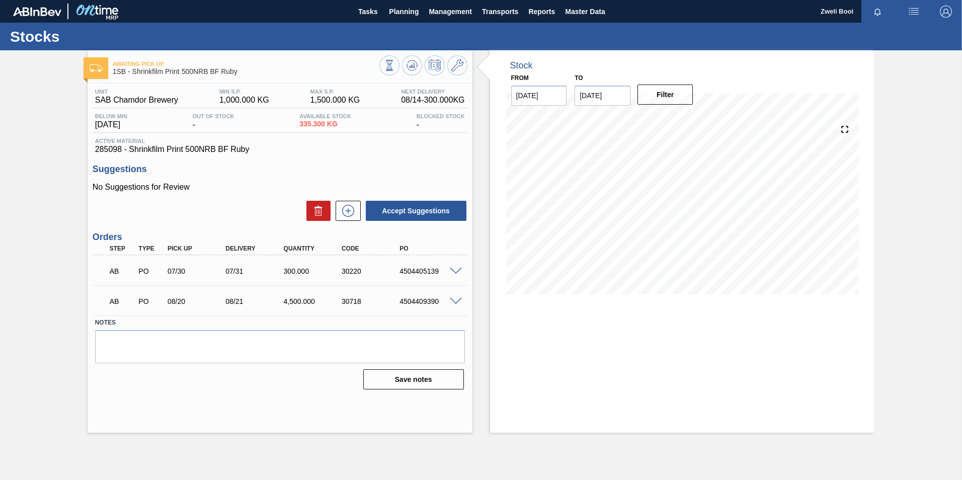 The image size is (962, 480). Describe the element at coordinates (429, 248) in the screenshot. I see `div: PO` at that location.